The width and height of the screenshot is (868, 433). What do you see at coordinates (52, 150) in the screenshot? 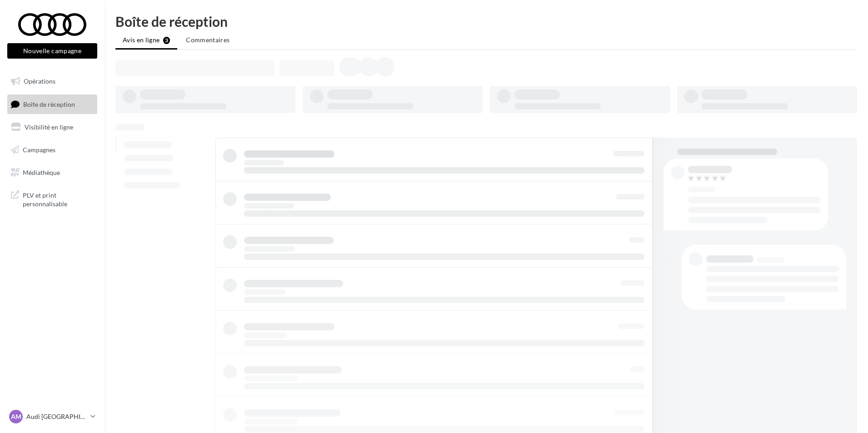
I see `a: Campagnes` at bounding box center [52, 150].